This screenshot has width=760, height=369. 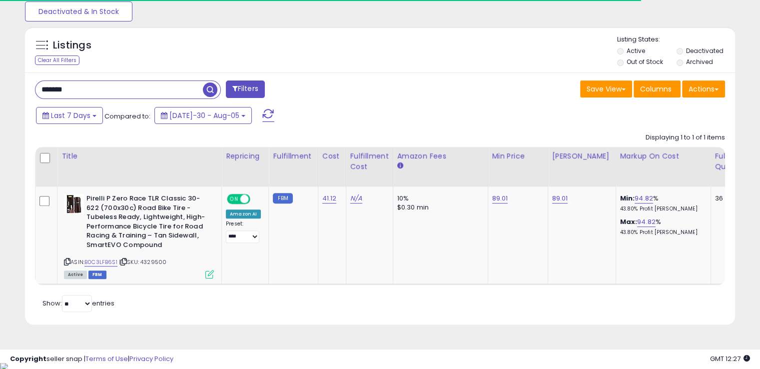 I want to click on small: FBM, so click(x=282, y=198).